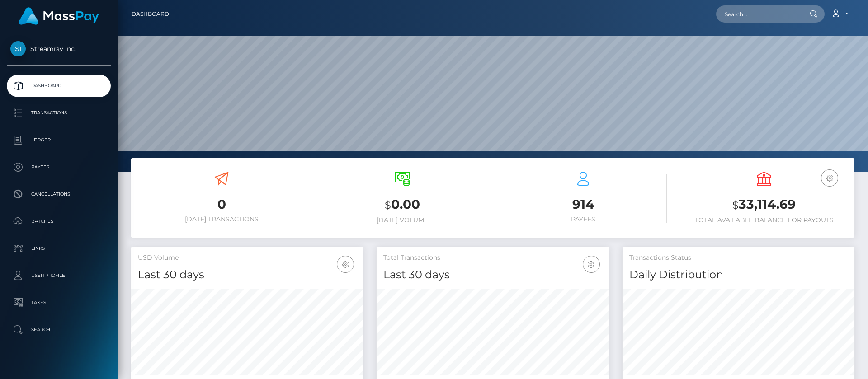 This screenshot has height=379, width=868. Describe the element at coordinates (221, 204) in the screenshot. I see `h3: 0` at that location.